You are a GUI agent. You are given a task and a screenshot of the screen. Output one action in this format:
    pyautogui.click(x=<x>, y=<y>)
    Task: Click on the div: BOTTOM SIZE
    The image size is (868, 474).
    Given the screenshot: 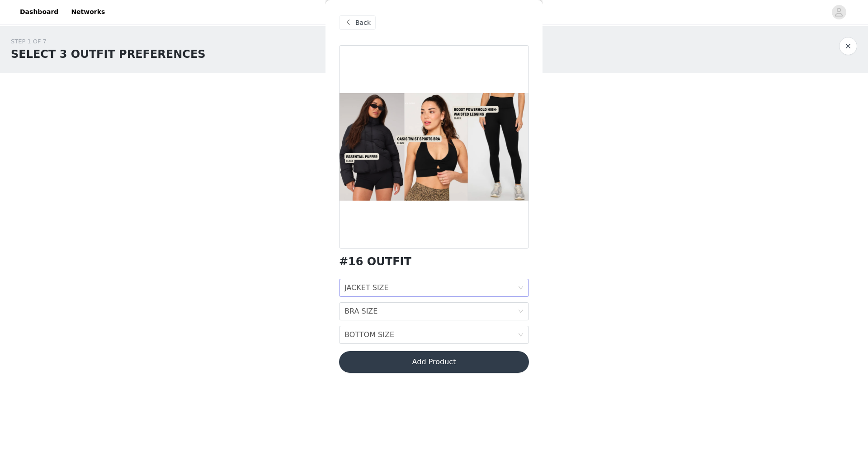 What is the action you would take?
    pyautogui.click(x=369, y=335)
    